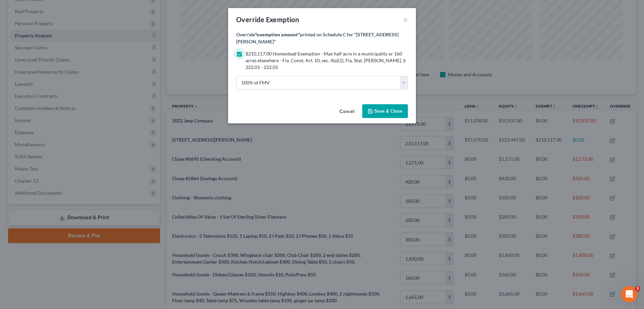 Image resolution: width=644 pixels, height=309 pixels. I want to click on div: Override Exemption, so click(267, 19).